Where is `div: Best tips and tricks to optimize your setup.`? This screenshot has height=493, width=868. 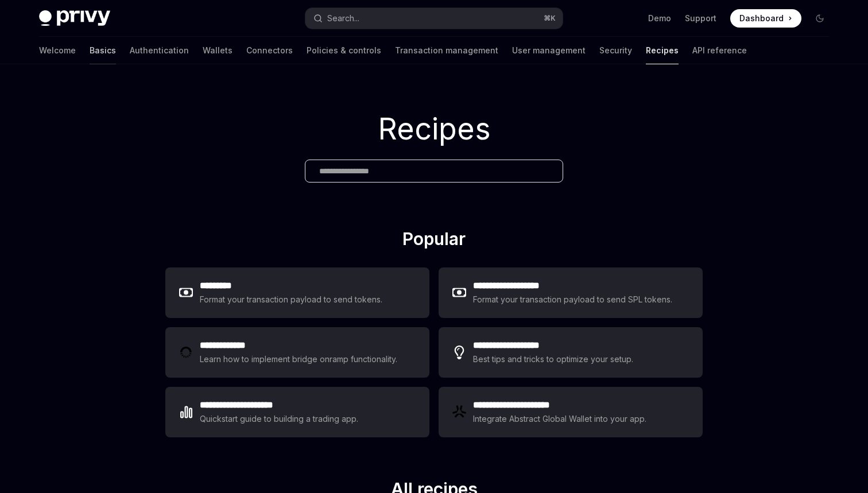 div: Best tips and tricks to optimize your setup. is located at coordinates (554, 359).